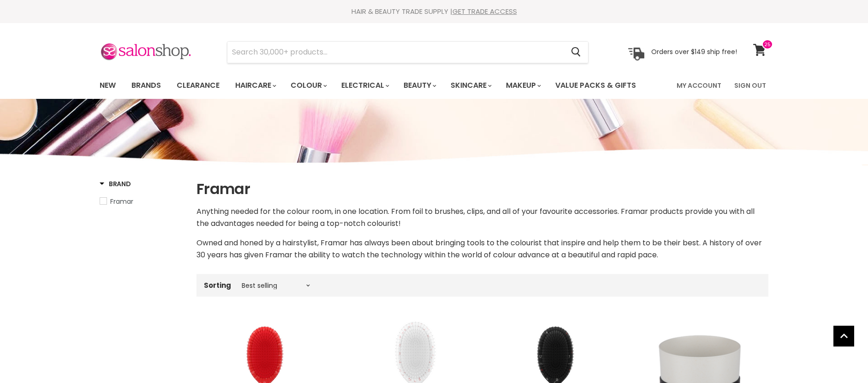 The height and width of the screenshot is (383, 868). I want to click on a: Skincare, so click(470, 85).